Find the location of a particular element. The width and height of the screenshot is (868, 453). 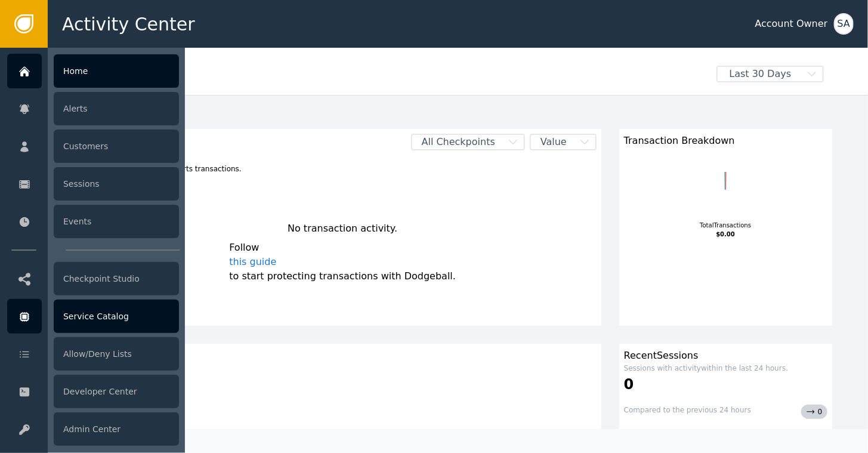

span: 0 is located at coordinates (820, 412).